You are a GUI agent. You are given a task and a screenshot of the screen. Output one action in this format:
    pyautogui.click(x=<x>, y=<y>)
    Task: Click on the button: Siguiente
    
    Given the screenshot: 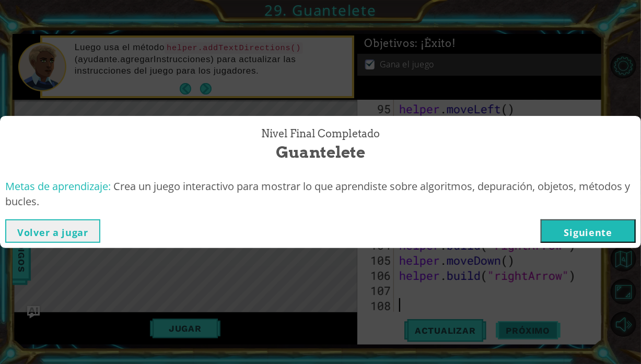 What is the action you would take?
    pyautogui.click(x=588, y=231)
    